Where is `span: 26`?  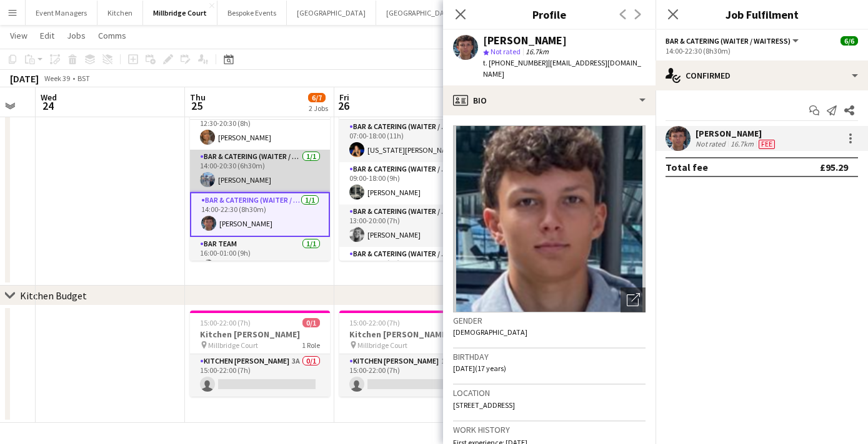
span: 26 is located at coordinates (343, 106).